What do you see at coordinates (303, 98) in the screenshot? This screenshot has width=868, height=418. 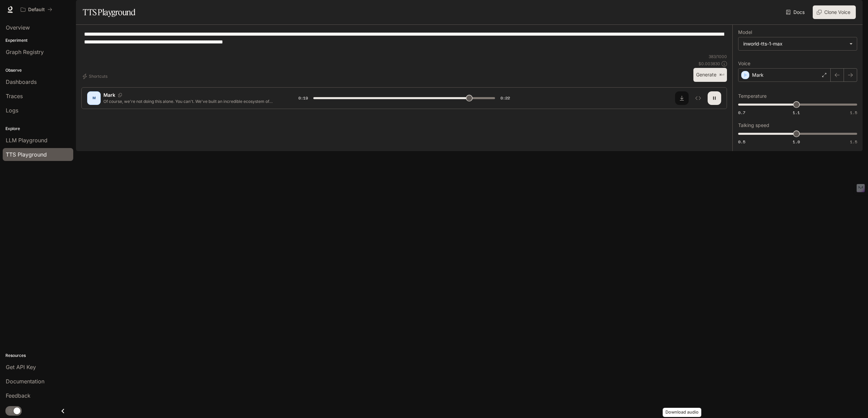 I see `span: 0:19` at bounding box center [303, 98].